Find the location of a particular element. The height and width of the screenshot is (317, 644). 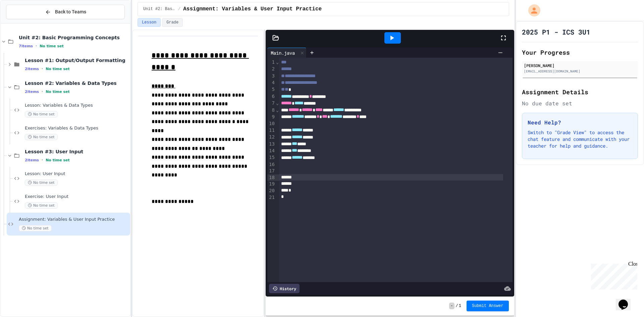

div: 19 is located at coordinates (271, 184).